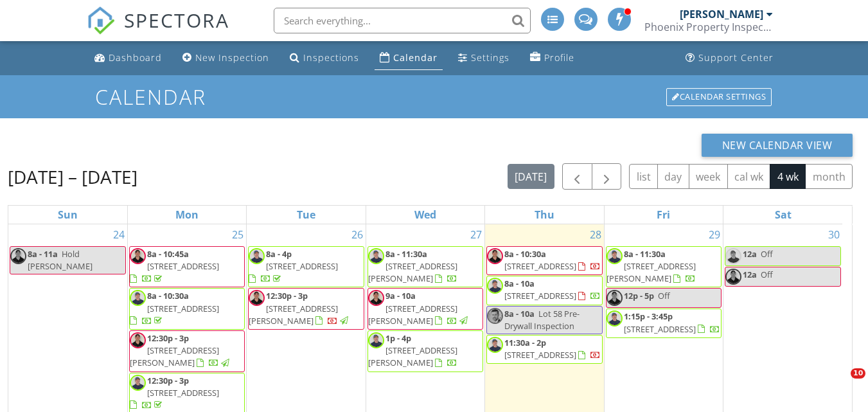  What do you see at coordinates (648, 317) in the screenshot?
I see `span: 1:15p - 3:45p` at bounding box center [648, 317].